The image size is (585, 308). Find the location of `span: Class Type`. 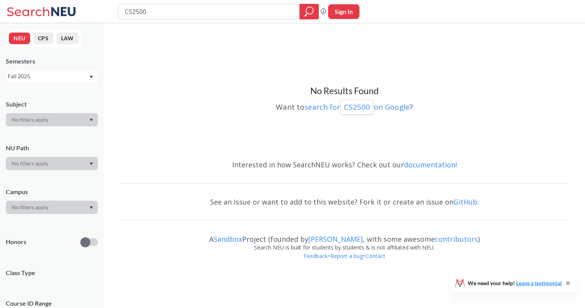

span: Class Type is located at coordinates (52, 272).